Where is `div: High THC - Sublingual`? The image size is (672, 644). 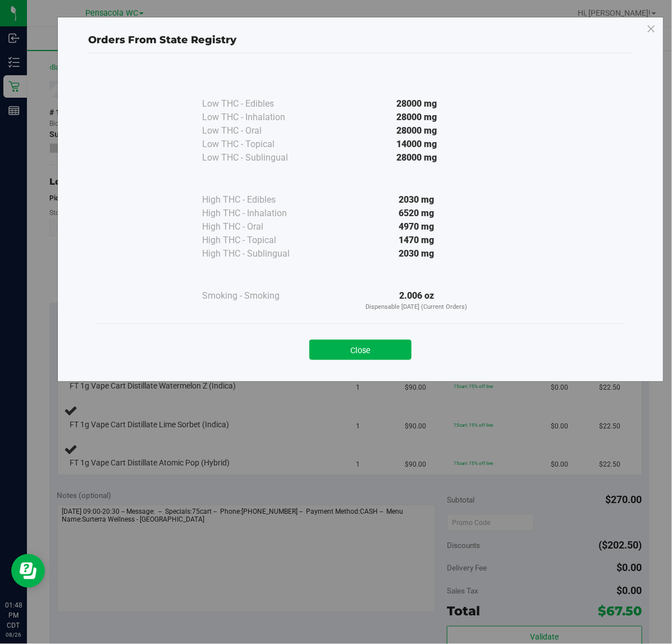
div: High THC - Sublingual is located at coordinates (258, 254).